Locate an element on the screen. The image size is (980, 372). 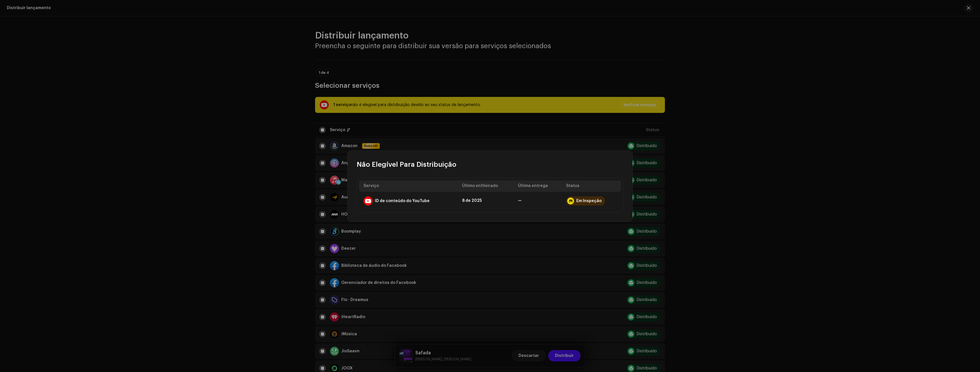
font: Última entrega is located at coordinates (533, 186).